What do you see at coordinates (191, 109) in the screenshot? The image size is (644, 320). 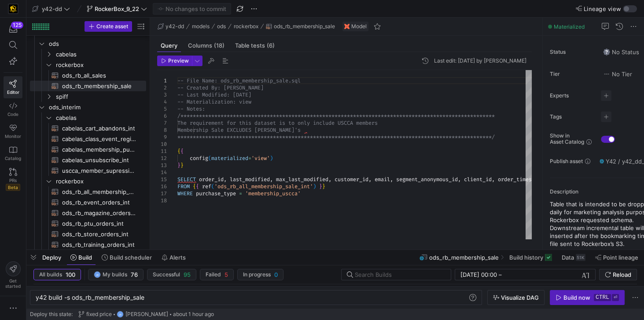 I see `span: -- Notes:` at bounding box center [191, 109].